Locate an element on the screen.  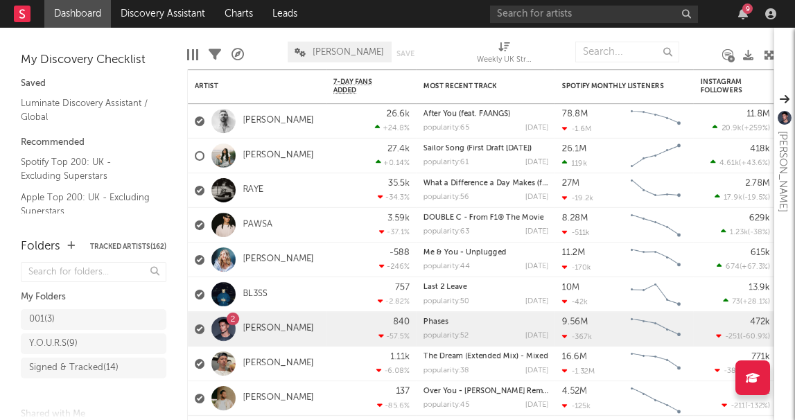
div: -34.3 % is located at coordinates (394, 197).